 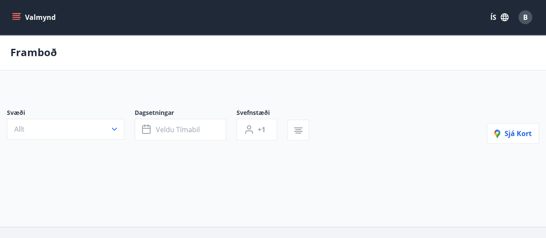 I want to click on button: +1, so click(x=257, y=130).